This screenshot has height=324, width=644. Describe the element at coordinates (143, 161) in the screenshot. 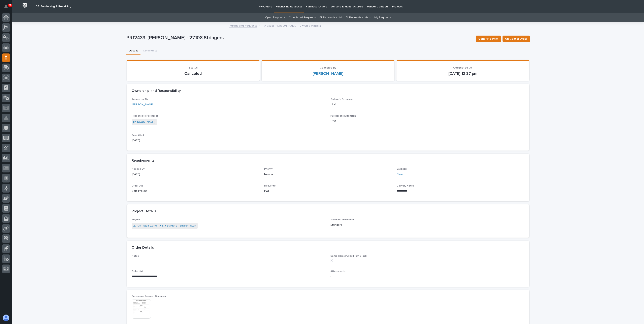

I see `h2: Requirements` at that location.